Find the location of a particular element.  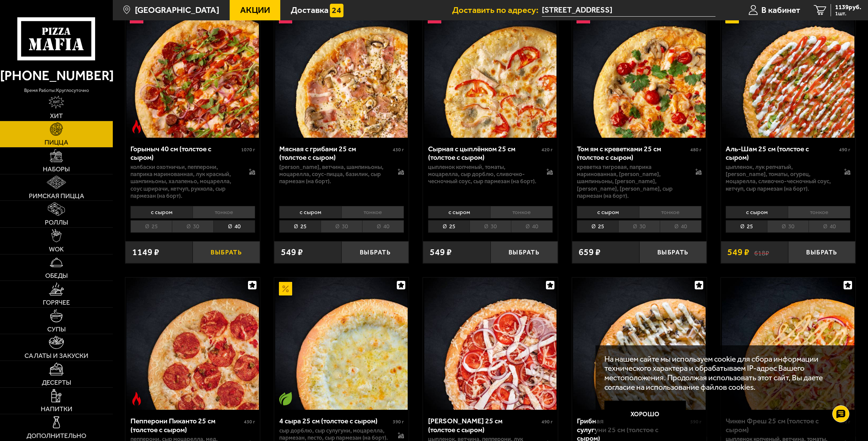

img: Сырная с цыплёнком 25 см (толстое с сыром) is located at coordinates (491, 72).